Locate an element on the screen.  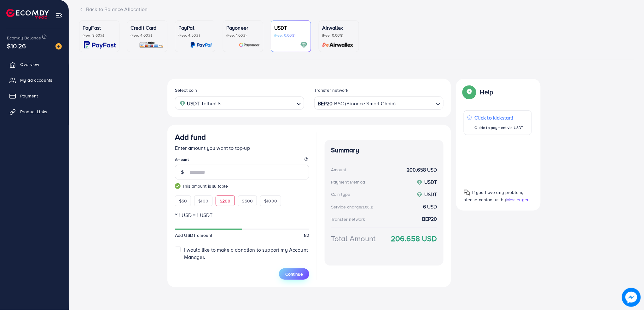
span: If you have any problem, please contact us by is located at coordinates (493, 196).